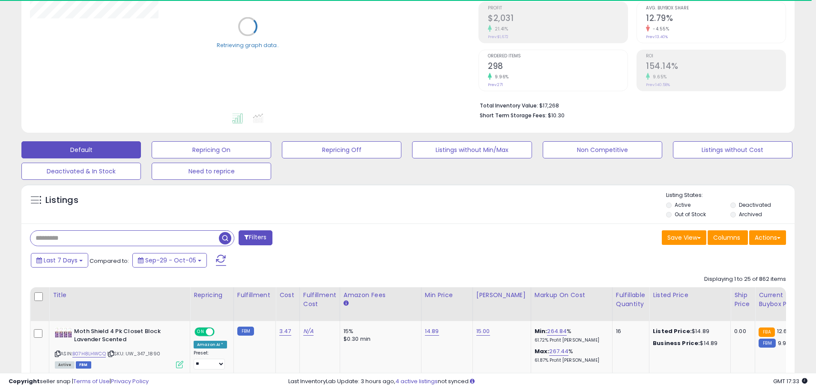  Describe the element at coordinates (210, 345) in the screenshot. I see `div: Amazon AI *` at that location.